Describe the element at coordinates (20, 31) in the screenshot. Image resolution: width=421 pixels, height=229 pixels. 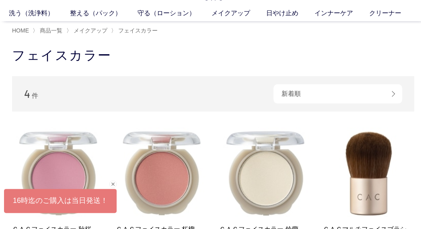
I see `span: HOME` at that location.